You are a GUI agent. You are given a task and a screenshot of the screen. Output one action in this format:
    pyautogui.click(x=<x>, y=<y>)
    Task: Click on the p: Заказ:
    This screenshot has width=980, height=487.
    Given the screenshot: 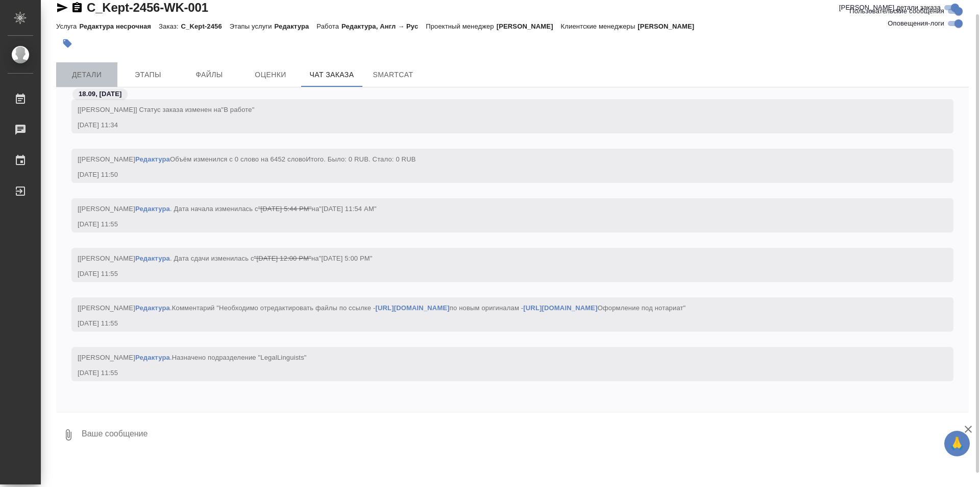 What is the action you would take?
    pyautogui.click(x=170, y=26)
    